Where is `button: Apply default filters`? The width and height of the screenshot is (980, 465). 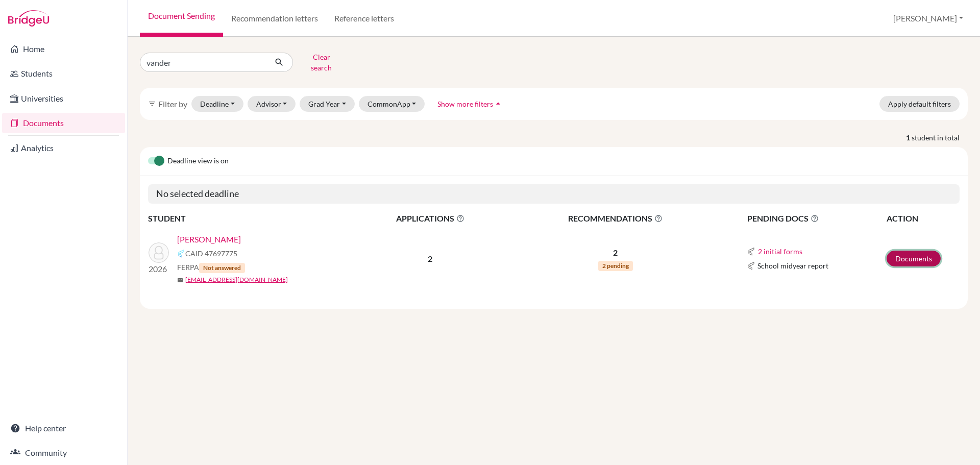 button: Apply default filters is located at coordinates (919, 104).